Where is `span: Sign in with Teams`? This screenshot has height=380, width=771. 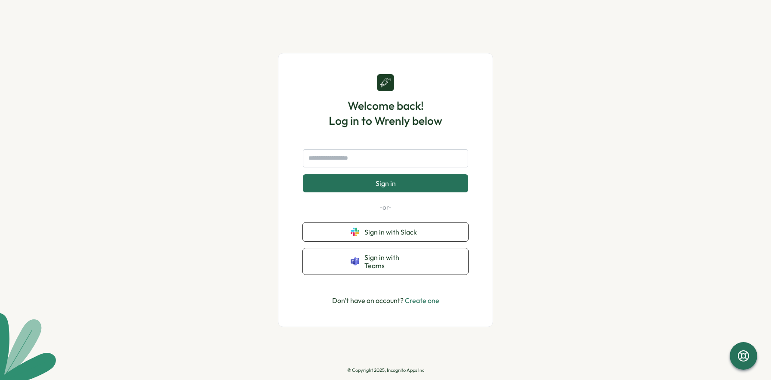 span: Sign in with Teams is located at coordinates (392, 261).